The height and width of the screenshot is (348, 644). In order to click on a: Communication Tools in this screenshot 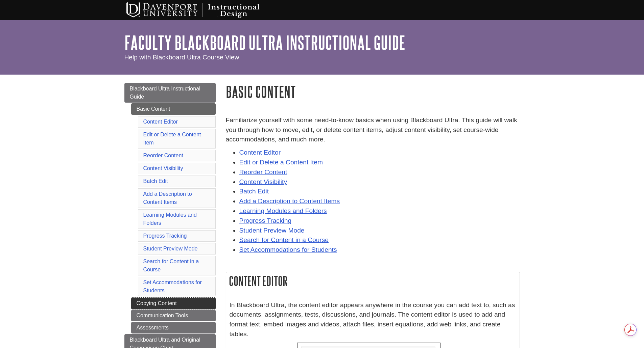, I will do `click(174, 316)`.